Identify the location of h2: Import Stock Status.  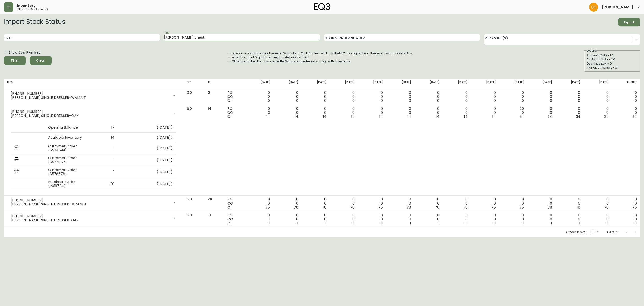
(34, 22).